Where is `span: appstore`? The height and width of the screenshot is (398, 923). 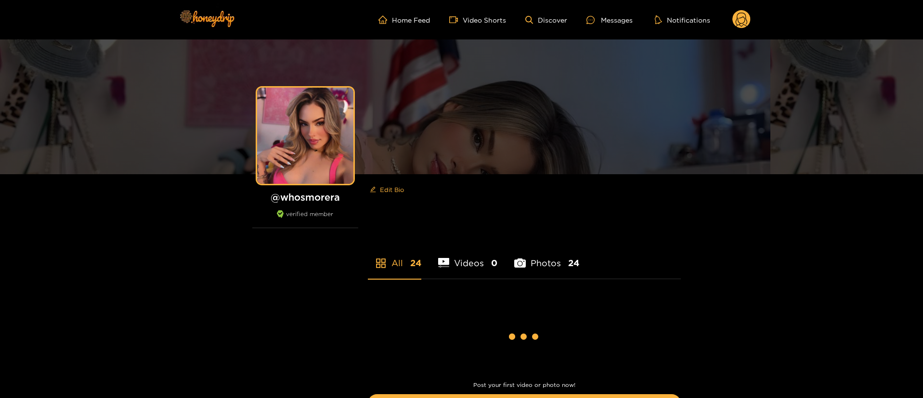
span: appstore is located at coordinates (381, 263).